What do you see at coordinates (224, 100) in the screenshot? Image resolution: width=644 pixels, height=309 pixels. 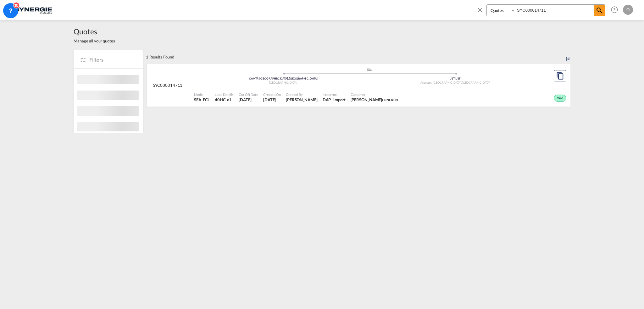 I see `span: 40HC x 1` at bounding box center [224, 100].